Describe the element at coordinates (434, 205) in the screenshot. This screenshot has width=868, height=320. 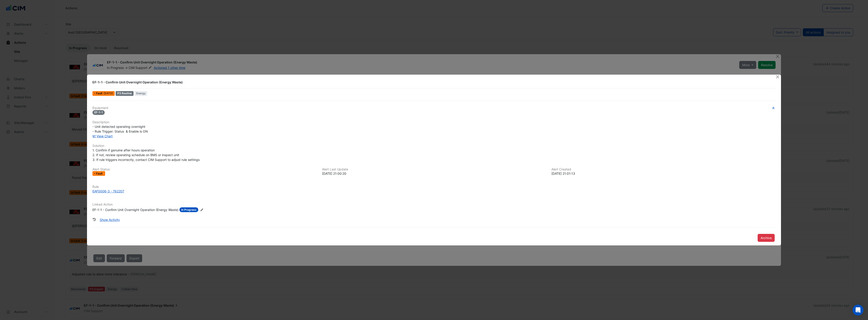
I see `h6: Linked Action` at that location.